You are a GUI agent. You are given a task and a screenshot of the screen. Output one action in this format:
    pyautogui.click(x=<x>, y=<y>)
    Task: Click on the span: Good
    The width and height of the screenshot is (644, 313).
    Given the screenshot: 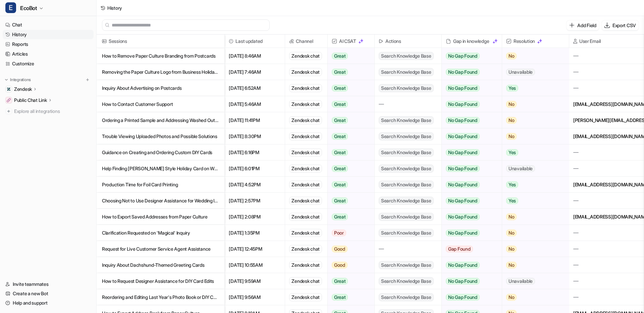 What is the action you would take?
    pyautogui.click(x=340, y=265)
    